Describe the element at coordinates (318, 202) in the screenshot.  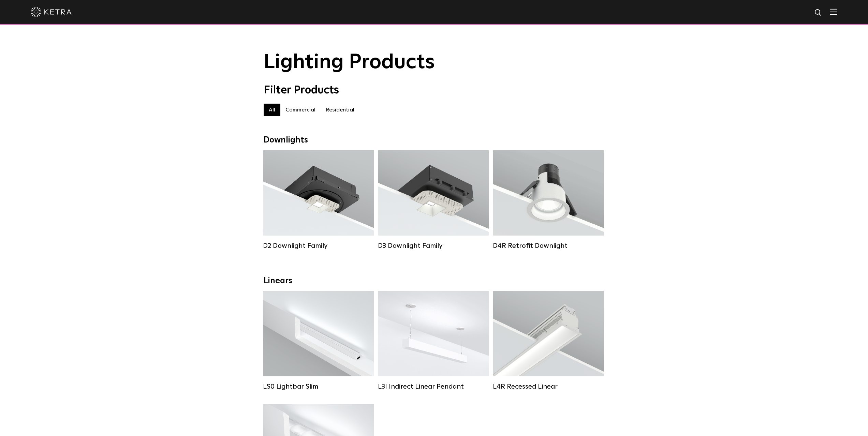
I see `a: D2 Downlight Family Lumen Output:1200Colors:White / Black / Gloss Black / Silver / Bronze / Silve...` at that location.